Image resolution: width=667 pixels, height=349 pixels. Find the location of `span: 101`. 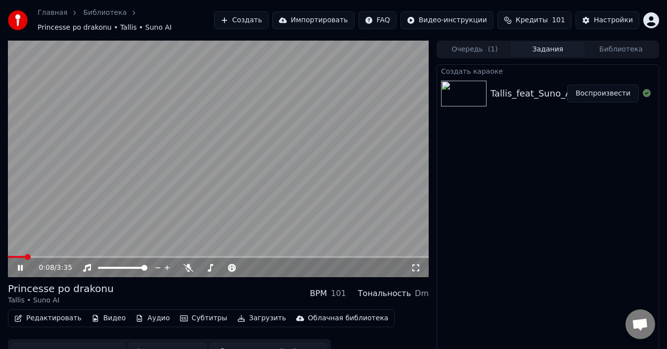

span: 101 is located at coordinates (558, 20).